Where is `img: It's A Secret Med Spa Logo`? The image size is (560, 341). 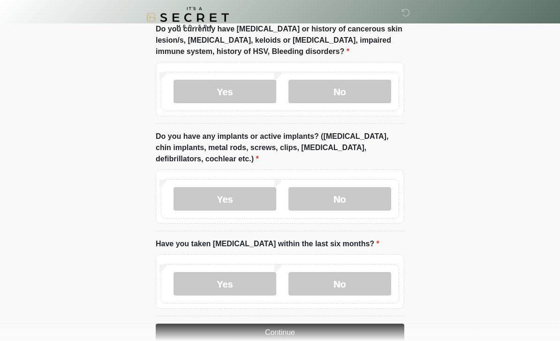
img: It's A Secret Med Spa Logo is located at coordinates (188, 17).